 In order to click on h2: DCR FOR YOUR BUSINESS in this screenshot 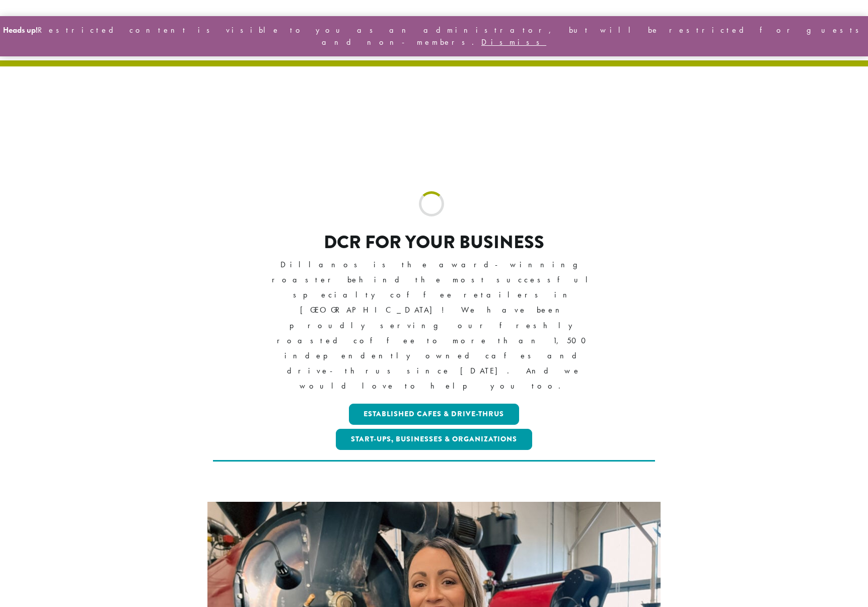, I will do `click(434, 242)`.